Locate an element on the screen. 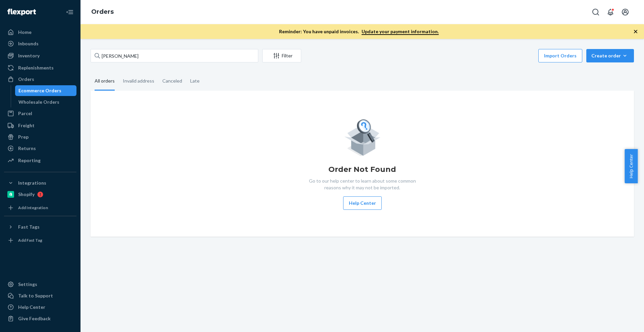 The image size is (644, 332). div: Freight is located at coordinates (26, 125).